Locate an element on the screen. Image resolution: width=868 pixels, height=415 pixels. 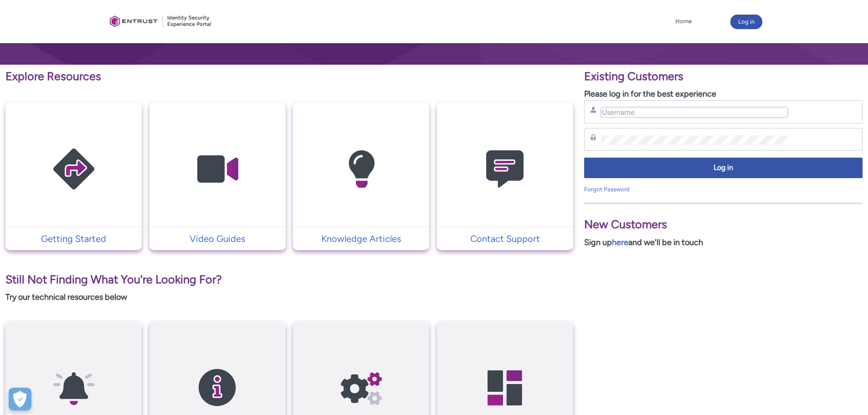
a: Contact Support is located at coordinates (505, 238).